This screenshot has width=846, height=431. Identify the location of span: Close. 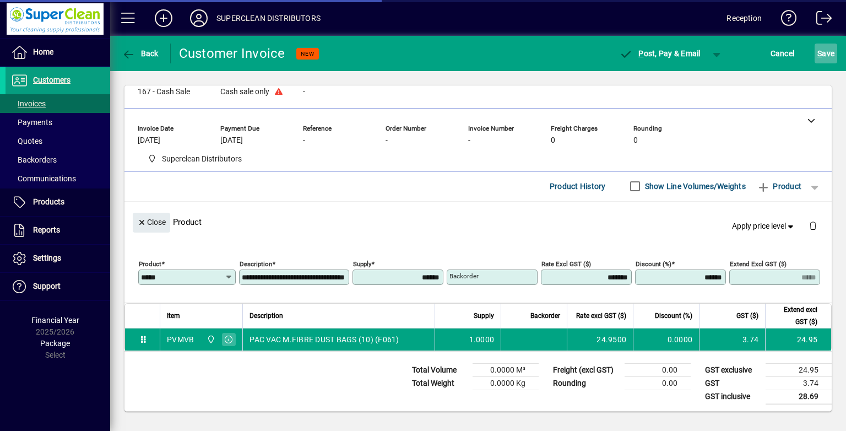
(152, 222).